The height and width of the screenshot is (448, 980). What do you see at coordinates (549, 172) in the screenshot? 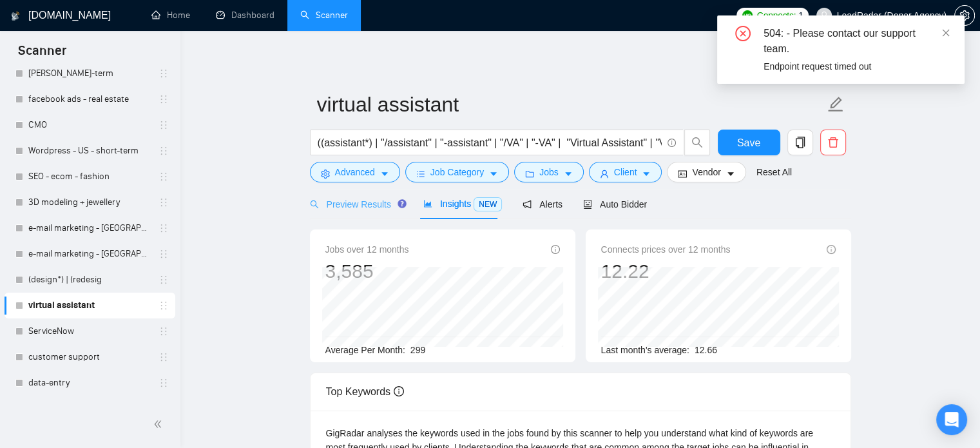
I see `button: folderJobscaret-down` at bounding box center [549, 172].